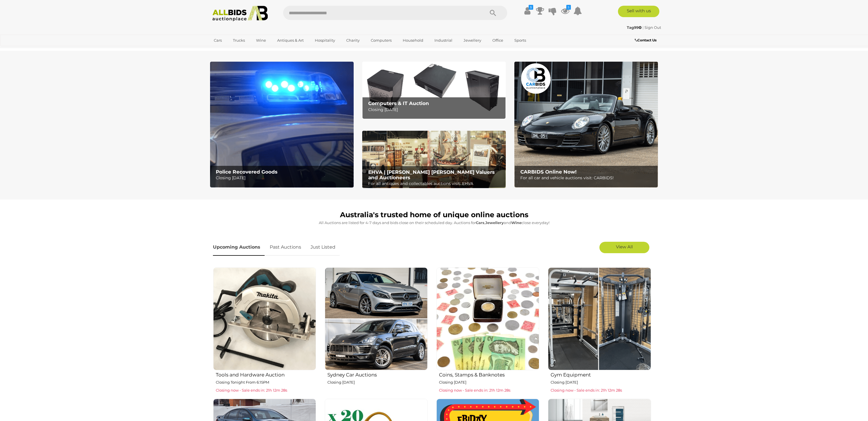 The image size is (868, 421). Describe the element at coordinates (239, 40) in the screenshot. I see `a: Trucks` at that location.